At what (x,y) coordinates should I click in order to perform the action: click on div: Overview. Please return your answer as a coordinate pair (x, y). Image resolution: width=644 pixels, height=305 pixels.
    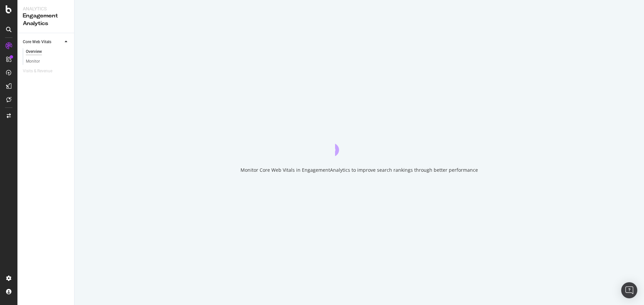
    Looking at the image, I should click on (34, 52).